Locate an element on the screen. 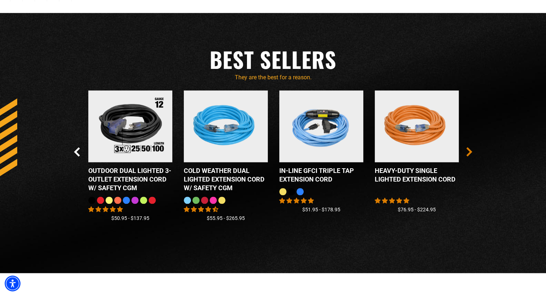  div: $55.95 - $265.95 is located at coordinates (226, 218).